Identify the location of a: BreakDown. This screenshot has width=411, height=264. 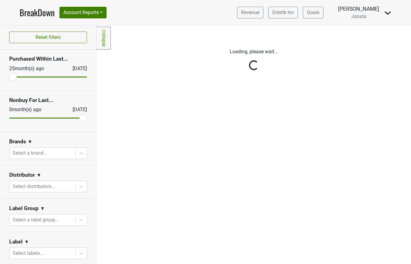
(37, 13).